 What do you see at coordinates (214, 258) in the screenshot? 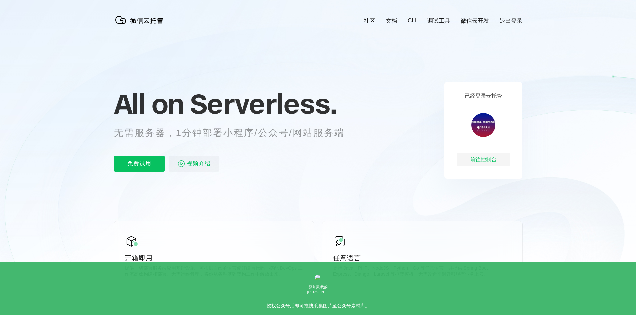
I see `p: 开箱即用` at bounding box center [214, 258].